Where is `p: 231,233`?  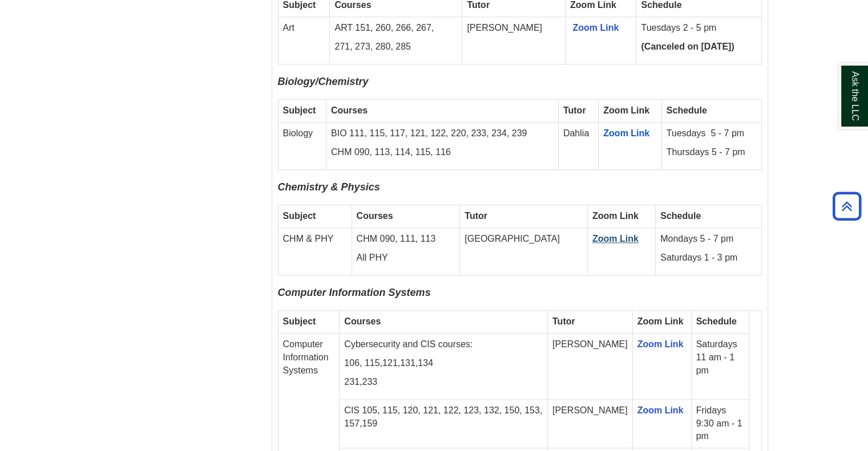
p: 231,233 is located at coordinates (444, 382).